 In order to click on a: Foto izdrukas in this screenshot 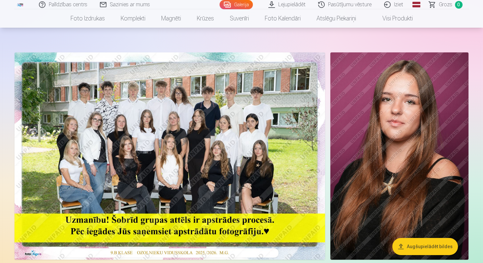, I will do `click(88, 18)`.